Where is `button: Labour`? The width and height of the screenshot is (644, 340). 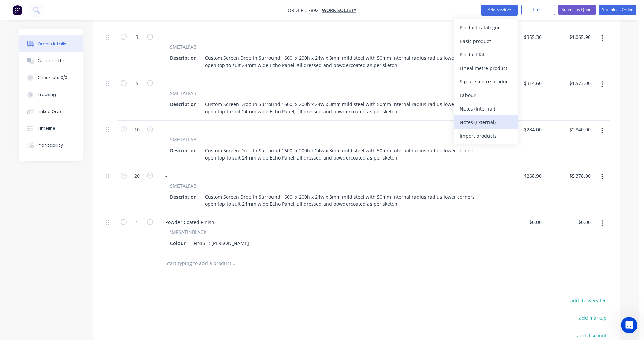
button: Labour is located at coordinates (486, 95).